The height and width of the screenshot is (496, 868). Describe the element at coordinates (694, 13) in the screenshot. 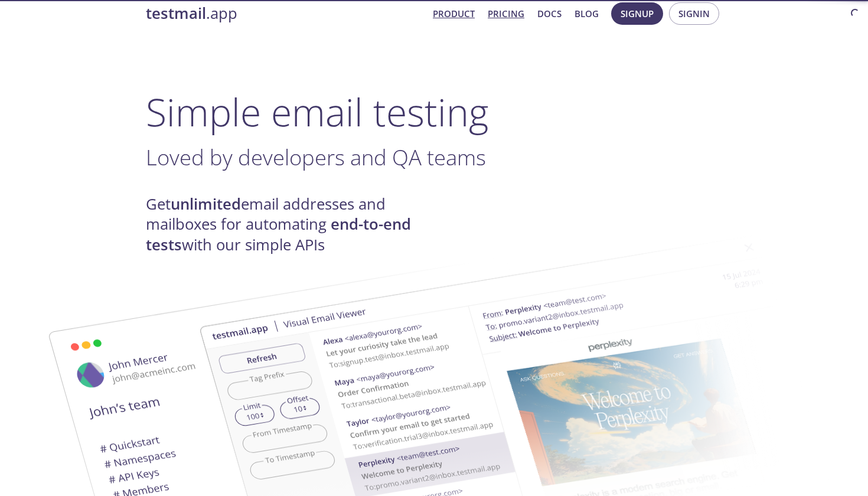

I see `button: Signin` at that location.